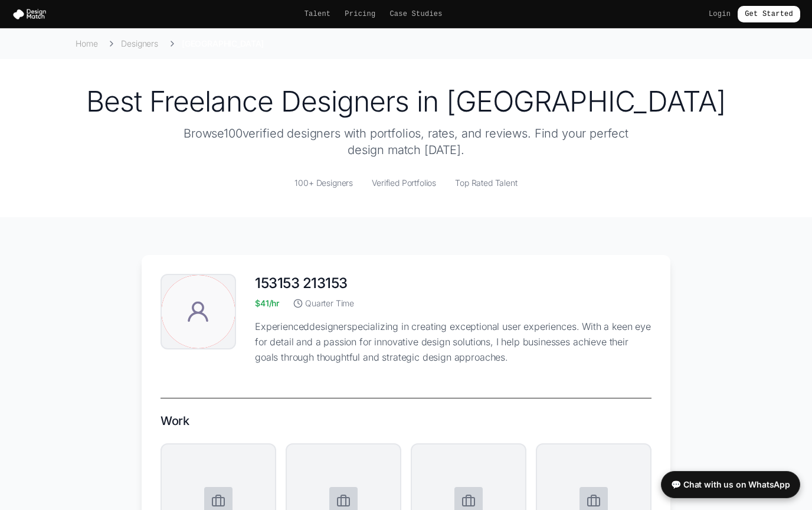 The width and height of the screenshot is (812, 510). I want to click on p: Experienced designer specializing in creating exceptional user experiences. With a keen eye for d..., so click(453, 342).